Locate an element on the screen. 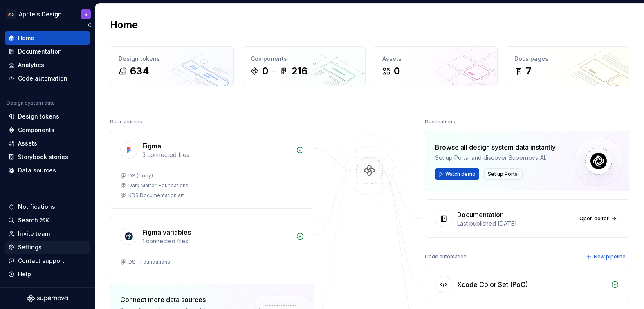  a: Docs pages7 is located at coordinates (567, 66).